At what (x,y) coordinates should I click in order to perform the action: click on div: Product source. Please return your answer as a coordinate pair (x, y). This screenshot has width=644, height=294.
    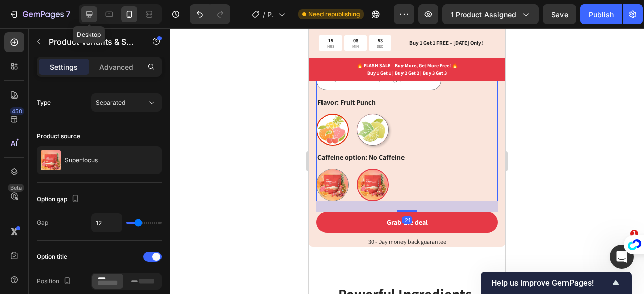
    Looking at the image, I should click on (58, 136).